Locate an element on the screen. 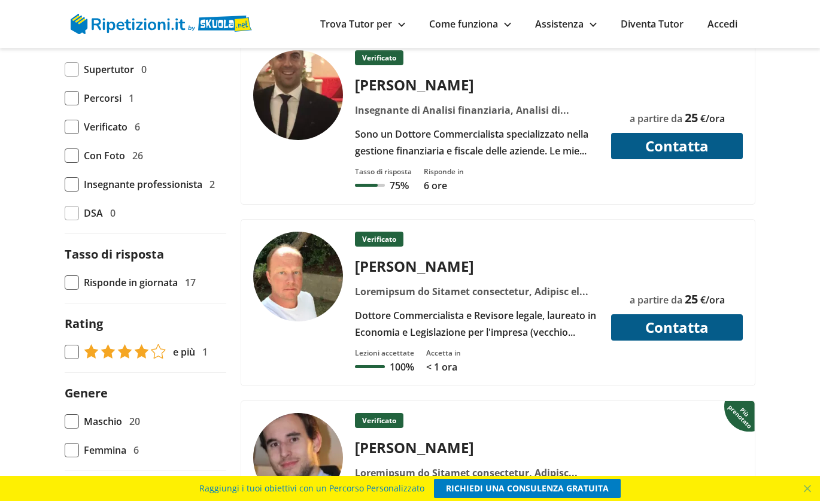 This screenshot has width=820, height=501. span: Insegnante professionista is located at coordinates (143, 184).